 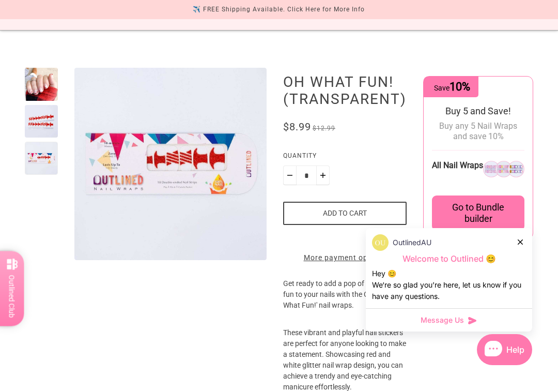 I want to click on img: data:image/png;base64,iVBORw0KGgoAAAANSUhEUgAAACQAAAAkCAYAAADhAJiYAAAAAXNSR0IArs4c6QAAAERlWElmTU0..., so click(x=380, y=242).